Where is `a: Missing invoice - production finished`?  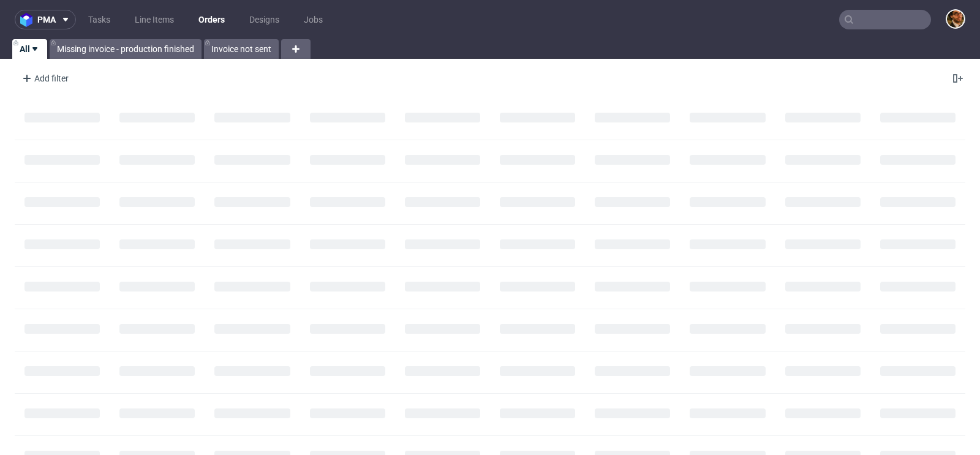
a: Missing invoice - production finished is located at coordinates (125, 49).